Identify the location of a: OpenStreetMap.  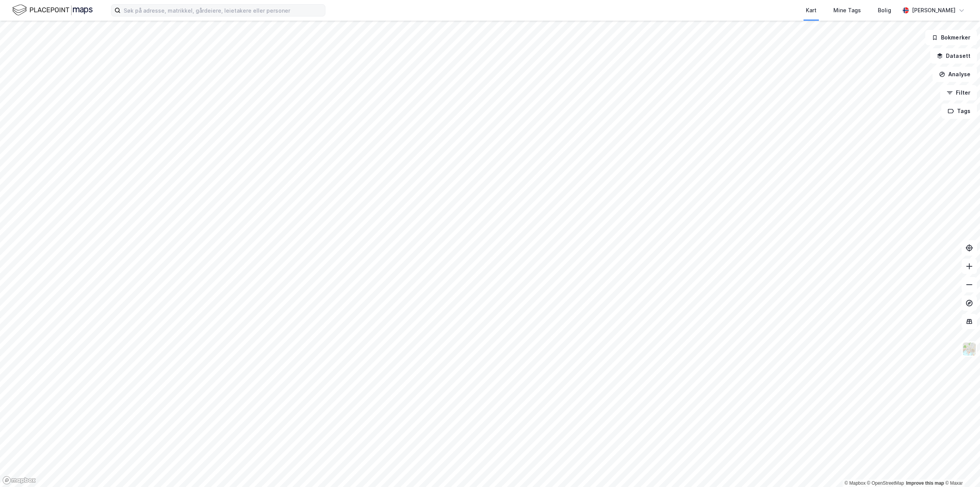
(886, 483).